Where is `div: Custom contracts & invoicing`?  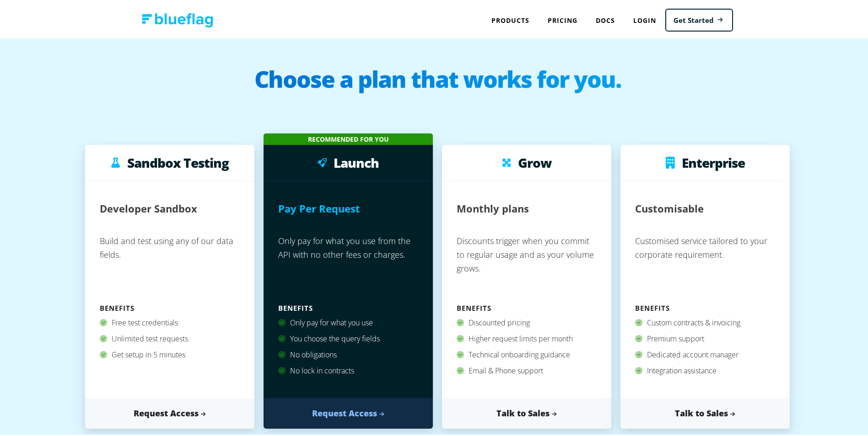 div: Custom contracts & invoicing is located at coordinates (706, 321).